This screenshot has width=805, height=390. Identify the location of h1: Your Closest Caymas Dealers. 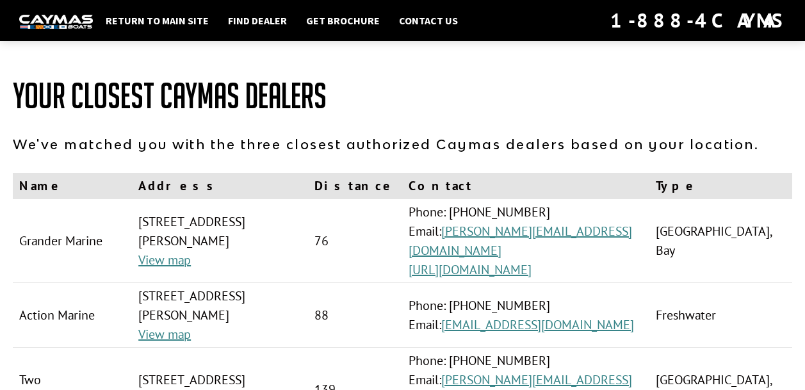
(402, 96).